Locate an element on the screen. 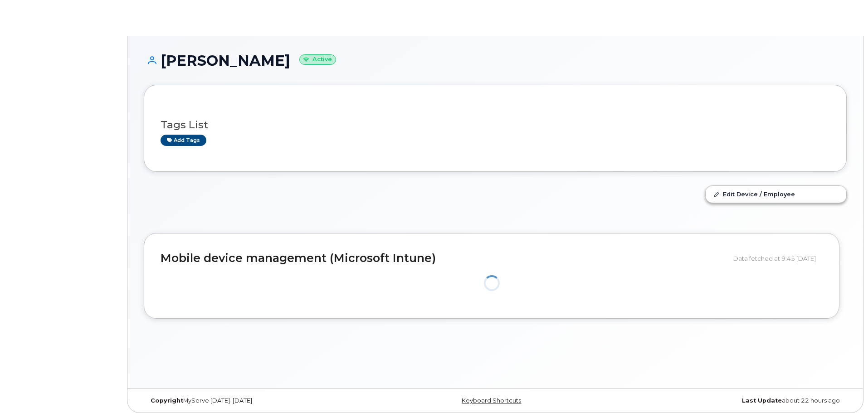 Image resolution: width=868 pixels, height=413 pixels. strong: Last Update is located at coordinates (762, 401).